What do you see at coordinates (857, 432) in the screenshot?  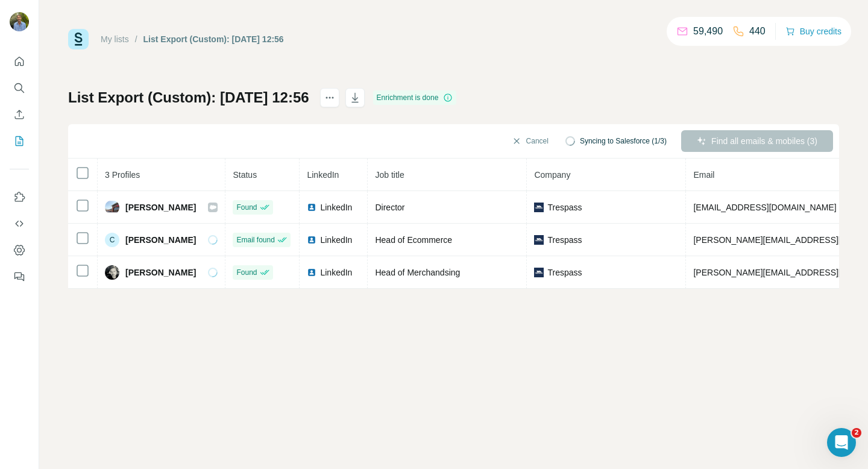 I see `span: 2` at bounding box center [857, 432].